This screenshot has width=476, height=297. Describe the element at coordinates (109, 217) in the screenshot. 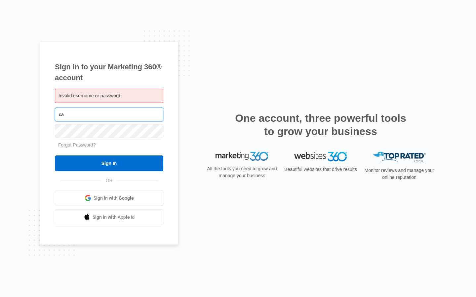

I see `a: Sign in with Apple Id` at that location.